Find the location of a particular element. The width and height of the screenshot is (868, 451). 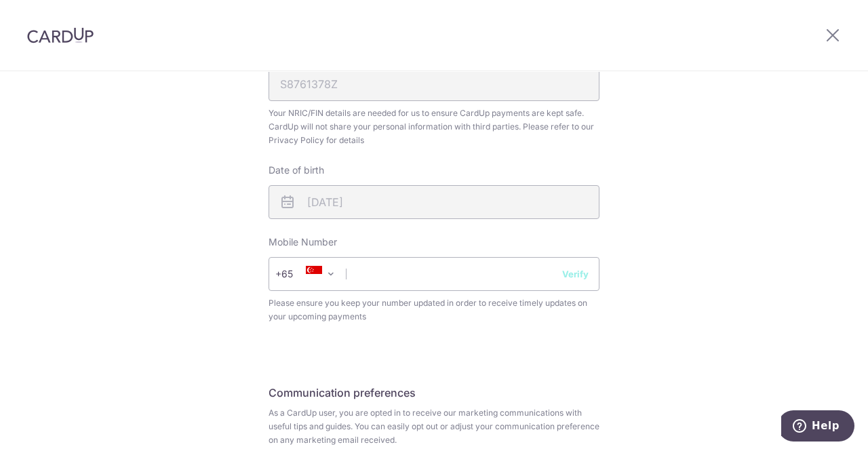

button: Verify is located at coordinates (575, 274).